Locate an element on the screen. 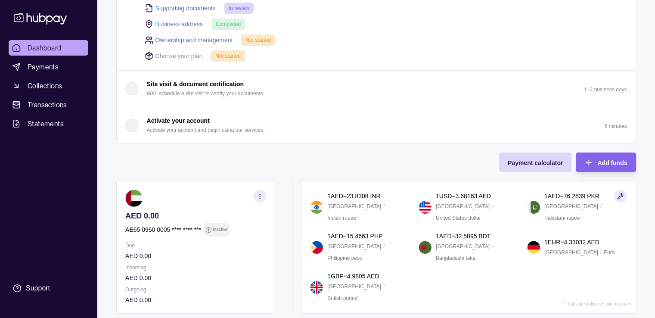  span: In review is located at coordinates (239, 8).